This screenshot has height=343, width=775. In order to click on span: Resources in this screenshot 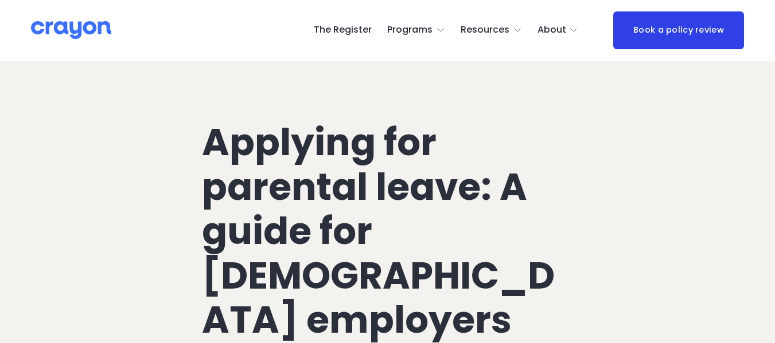, I will do `click(485, 30)`.